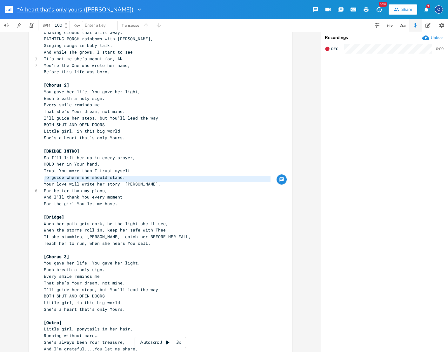  I want to click on div: Transpose, so click(130, 25).